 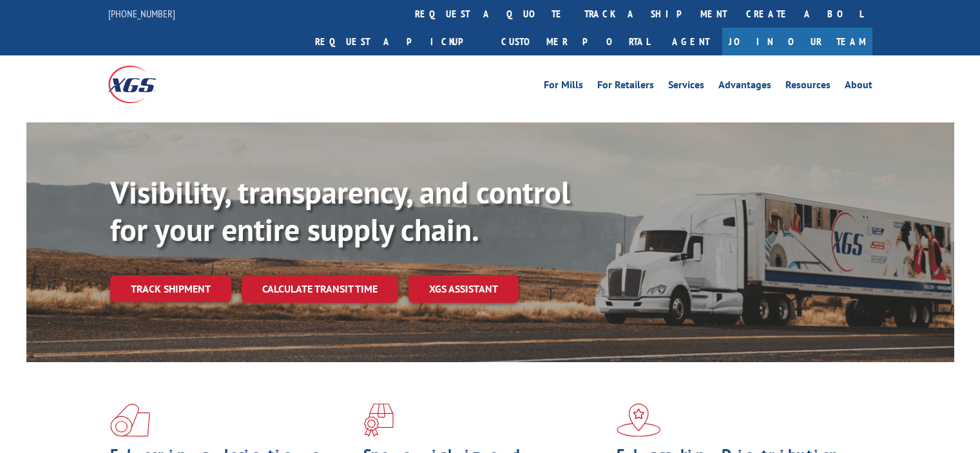 I want to click on a: Join Our Team, so click(x=797, y=41).